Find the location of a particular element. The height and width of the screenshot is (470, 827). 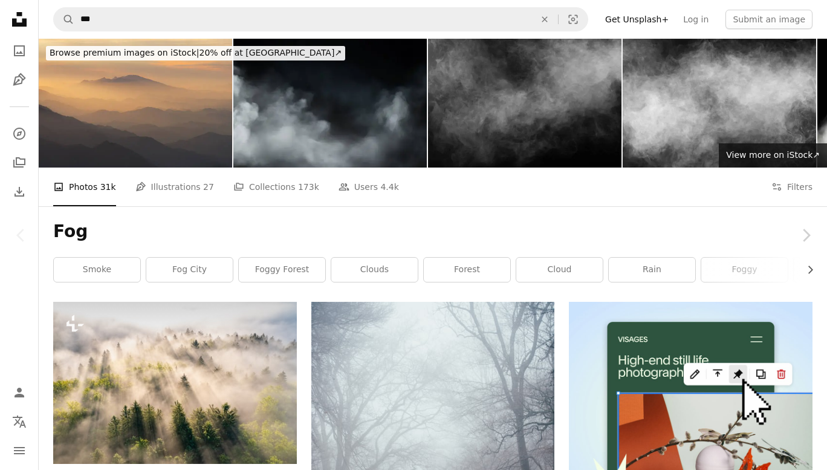

a: Collections 173k is located at coordinates (276, 187).